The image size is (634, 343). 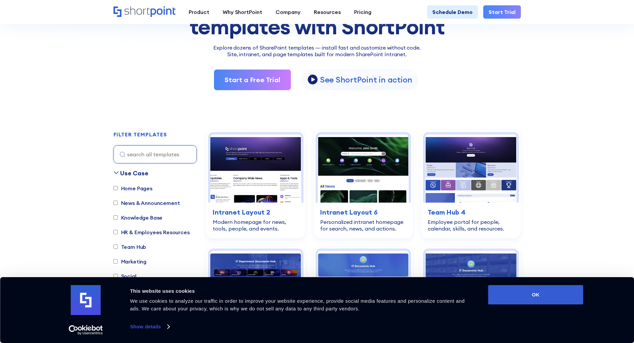 What do you see at coordinates (255, 184) in the screenshot?
I see `a: Intranet Layout 2 – SharePoint Homepage Design: Modern homepage for news, tools, people, and even...` at bounding box center [255, 184].